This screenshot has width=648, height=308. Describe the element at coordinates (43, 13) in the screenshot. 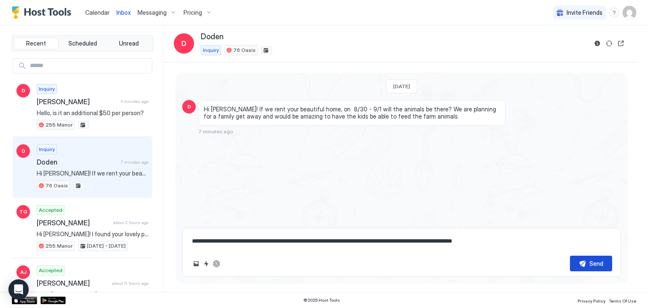

I see `div: Host Tools Logo` at that location.